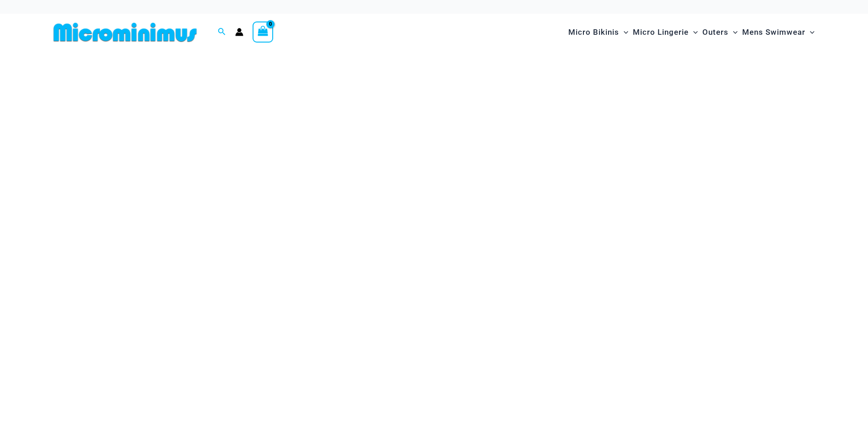  What do you see at coordinates (239, 32) in the screenshot?
I see `a: Account icon link` at bounding box center [239, 32].